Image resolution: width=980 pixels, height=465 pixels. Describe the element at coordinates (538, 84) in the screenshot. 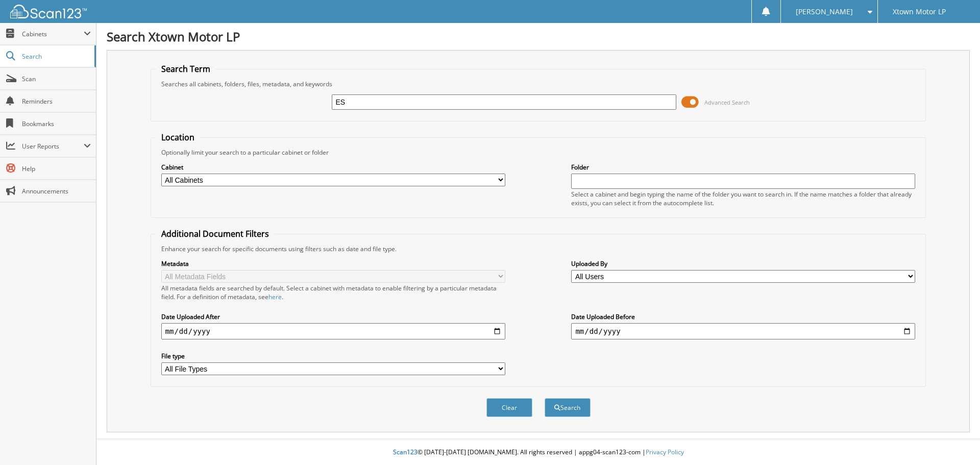

I see `div: Searches all cabinets, folders, files, metadata, and keywords` at that location.